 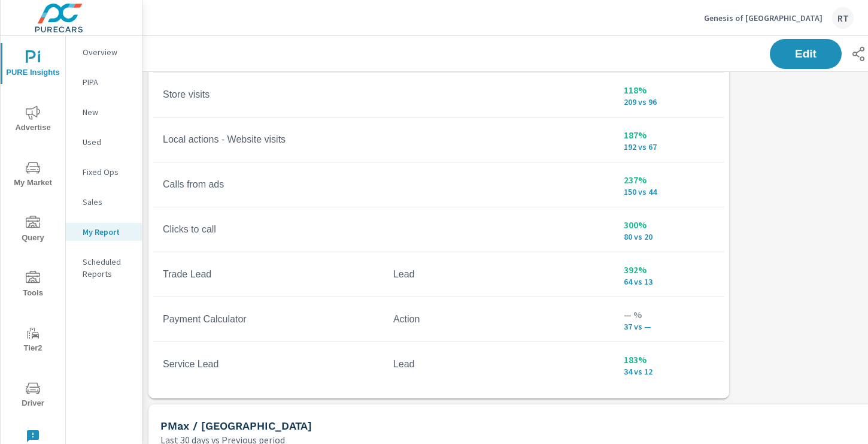 What do you see at coordinates (33, 340) in the screenshot?
I see `span: Tier2` at bounding box center [33, 340].